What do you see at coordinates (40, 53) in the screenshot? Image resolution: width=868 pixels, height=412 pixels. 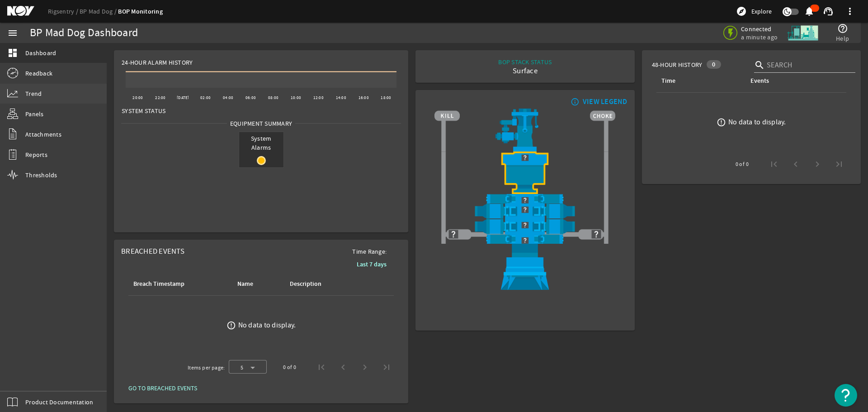 I see `span: Dashboard` at bounding box center [40, 53].